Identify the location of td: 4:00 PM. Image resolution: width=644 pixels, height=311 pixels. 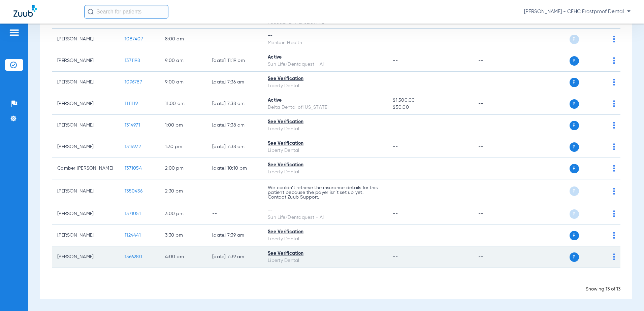
(183, 257).